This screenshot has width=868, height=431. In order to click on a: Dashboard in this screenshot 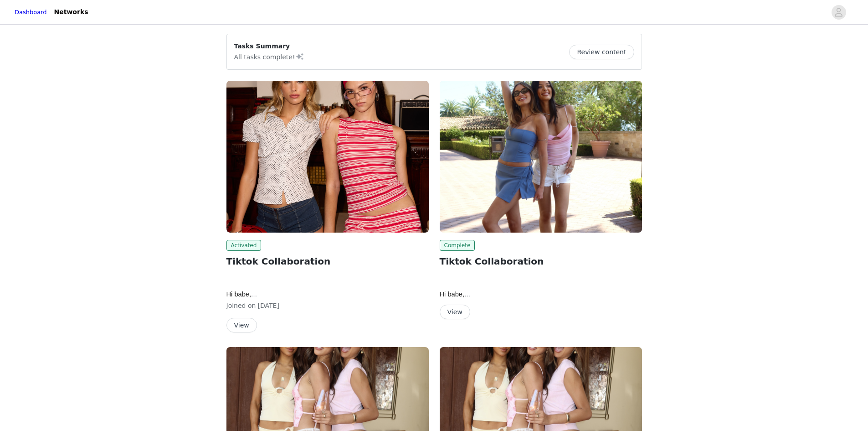, I will do `click(30, 12)`.